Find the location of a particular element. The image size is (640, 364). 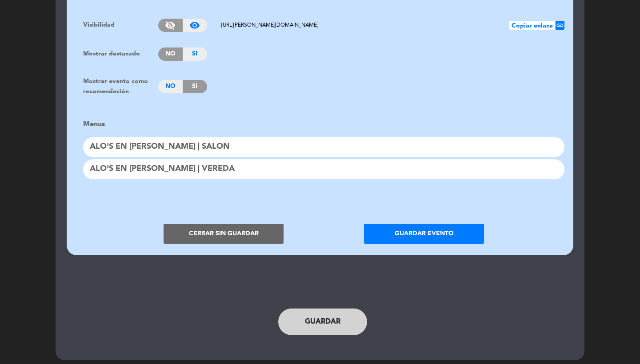

button: Guardar is located at coordinates (323, 322).